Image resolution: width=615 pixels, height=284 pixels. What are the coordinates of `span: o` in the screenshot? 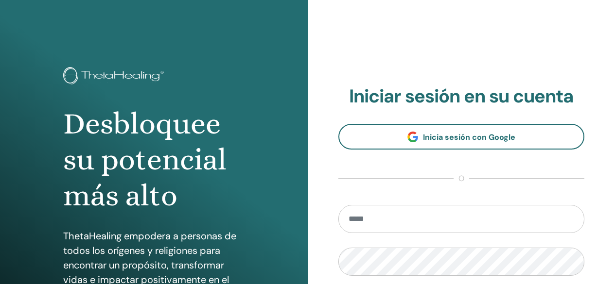 It's located at (461, 179).